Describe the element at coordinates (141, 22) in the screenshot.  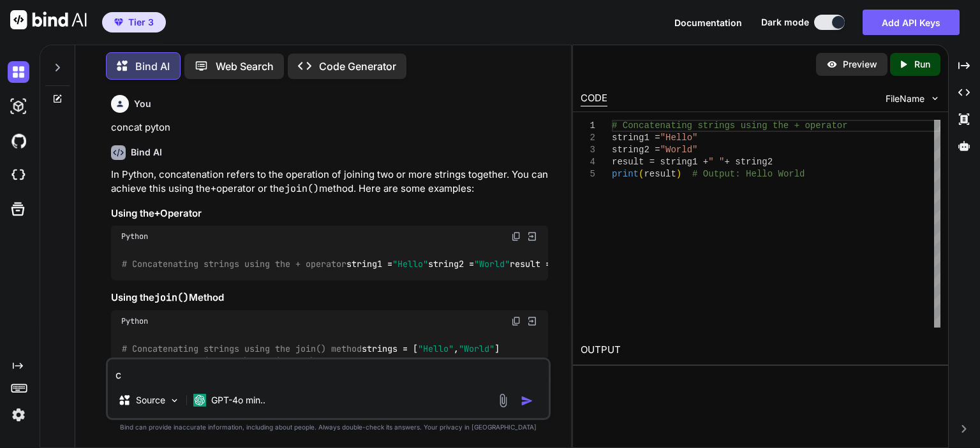
I see `span: Tier 3` at that location.